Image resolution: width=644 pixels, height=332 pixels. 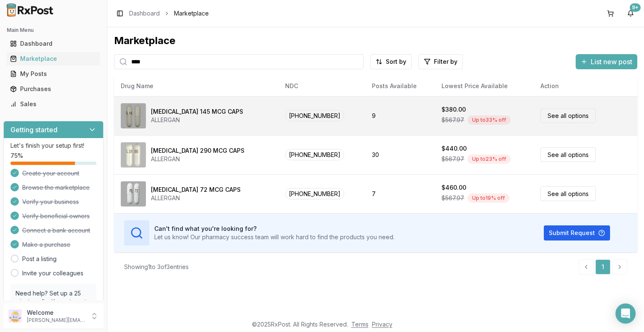 What do you see at coordinates (446, 62) in the screenshot?
I see `span: Filter by` at bounding box center [446, 62].